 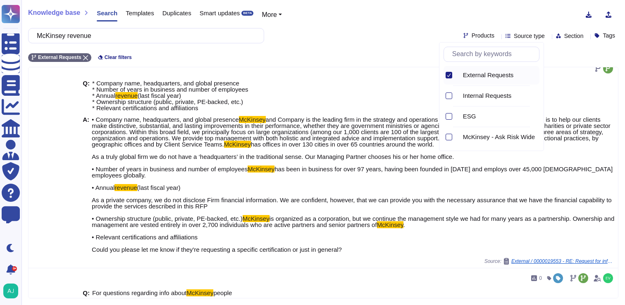 I want to click on span: • Company name, headquarters, and global presence, so click(x=165, y=119).